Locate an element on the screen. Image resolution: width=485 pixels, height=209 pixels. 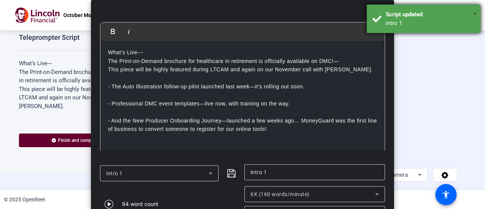
button: Close is located at coordinates (475, 14).